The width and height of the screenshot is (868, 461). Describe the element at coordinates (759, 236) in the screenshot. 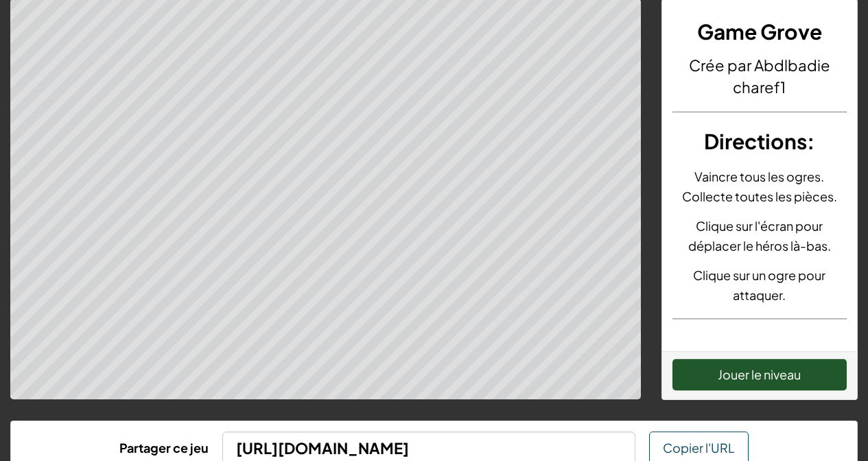

I see `p: Clique sur l'écran pour déplacer le héros là-bas.` at that location.